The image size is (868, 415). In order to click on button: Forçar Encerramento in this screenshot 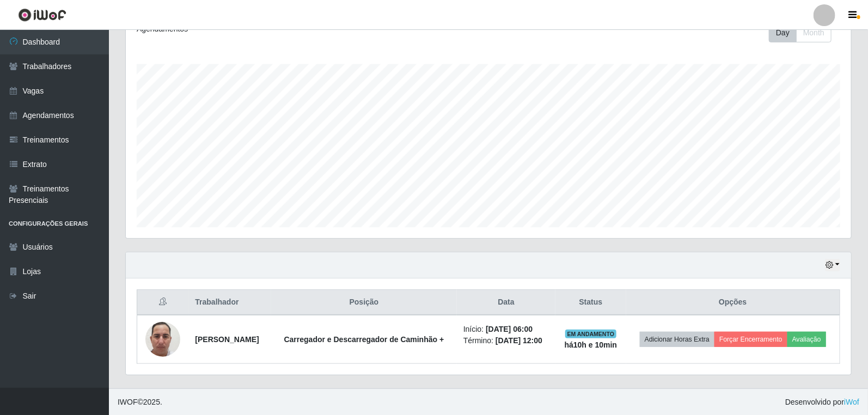, I will do `click(751, 339)`.